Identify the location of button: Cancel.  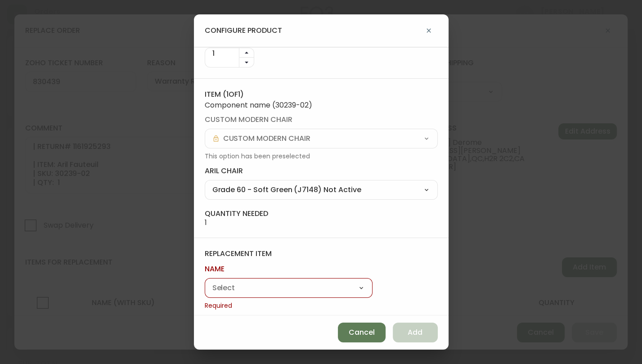
(362, 333).